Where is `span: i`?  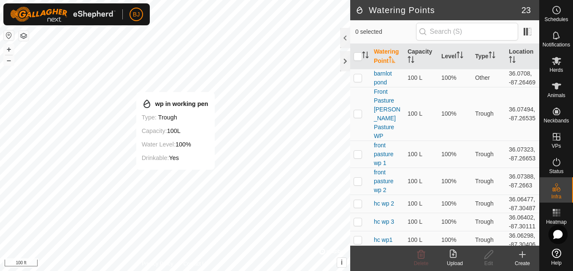 span: i is located at coordinates (342, 262).